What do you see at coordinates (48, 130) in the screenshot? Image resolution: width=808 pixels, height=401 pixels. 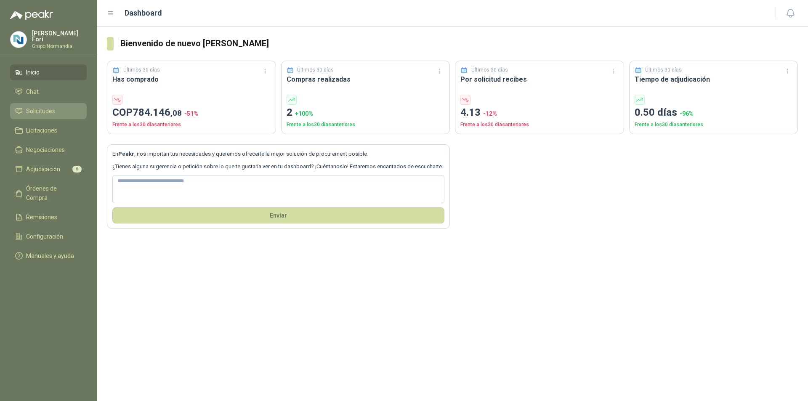 I see `a: Licitaciones` at bounding box center [48, 130].